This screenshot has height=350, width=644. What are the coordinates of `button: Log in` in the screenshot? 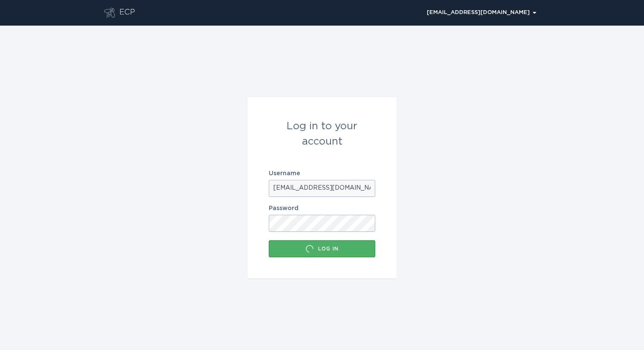 It's located at (322, 249).